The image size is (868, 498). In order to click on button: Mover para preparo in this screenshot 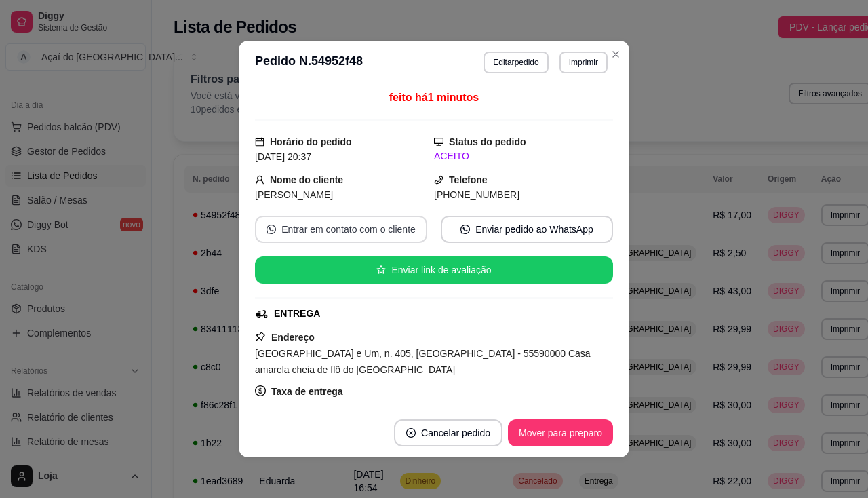, I will do `click(560, 433)`.